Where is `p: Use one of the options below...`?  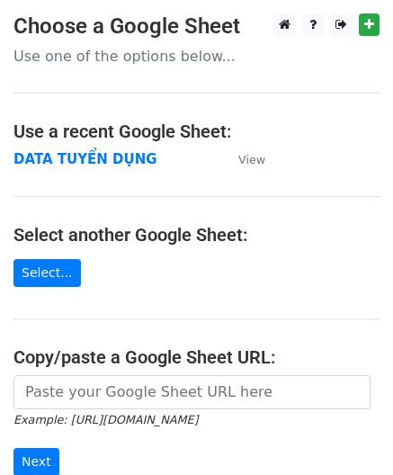
p: Use one of the options below... is located at coordinates (196, 56).